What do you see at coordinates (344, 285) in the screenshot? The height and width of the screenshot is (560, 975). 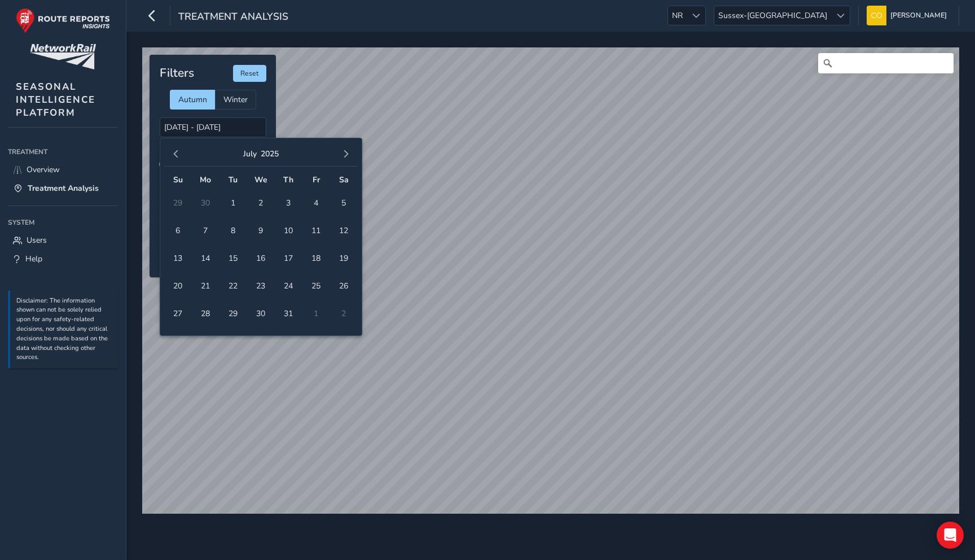 I see `span: 26` at bounding box center [344, 285].